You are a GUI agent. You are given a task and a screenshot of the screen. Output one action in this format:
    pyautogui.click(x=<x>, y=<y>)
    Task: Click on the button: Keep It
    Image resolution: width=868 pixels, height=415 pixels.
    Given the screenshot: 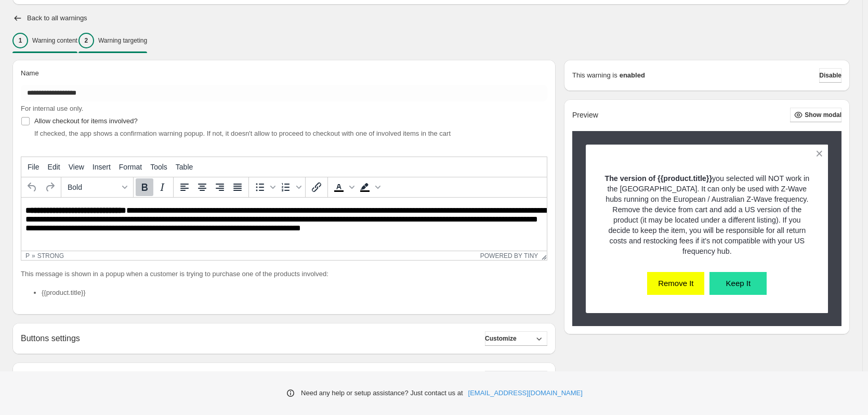 What is the action you would take?
    pyautogui.click(x=738, y=283)
    